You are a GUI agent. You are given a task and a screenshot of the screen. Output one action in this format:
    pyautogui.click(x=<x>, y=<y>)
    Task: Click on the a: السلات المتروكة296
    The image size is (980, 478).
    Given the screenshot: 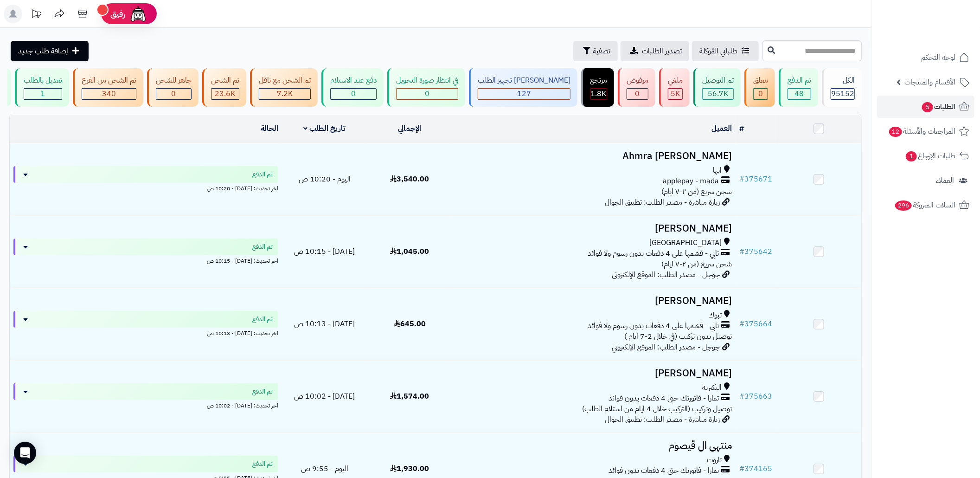 What is the action you would take?
    pyautogui.click(x=926, y=205)
    